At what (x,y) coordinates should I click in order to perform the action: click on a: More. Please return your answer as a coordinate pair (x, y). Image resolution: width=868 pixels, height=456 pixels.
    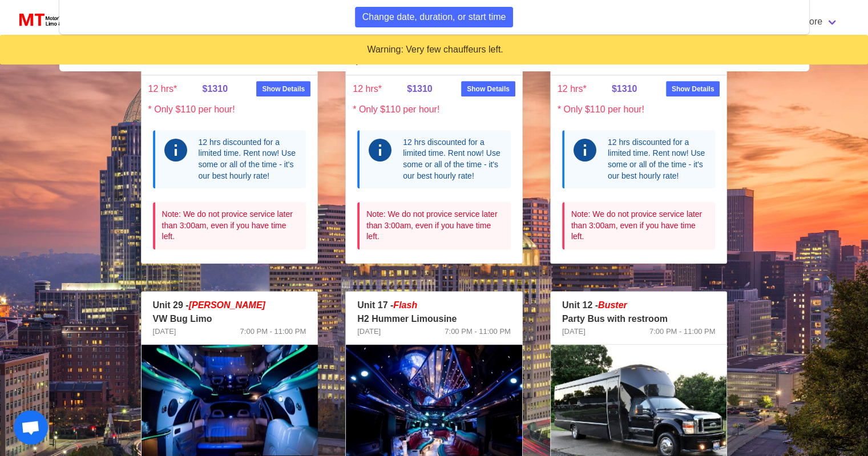
    Looking at the image, I should click on (820, 22).